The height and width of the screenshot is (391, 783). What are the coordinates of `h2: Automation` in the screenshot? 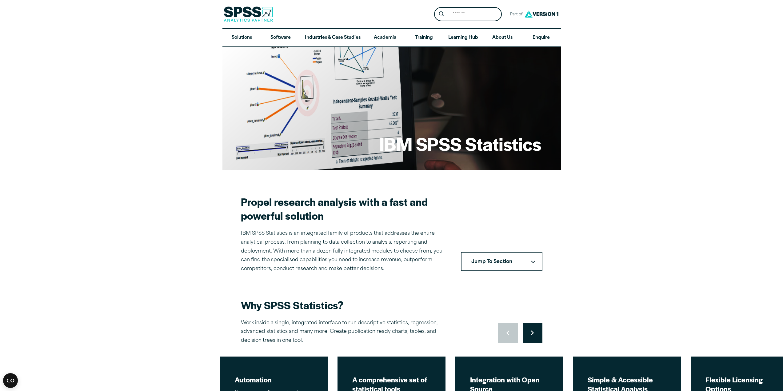 It's located at (274, 379).